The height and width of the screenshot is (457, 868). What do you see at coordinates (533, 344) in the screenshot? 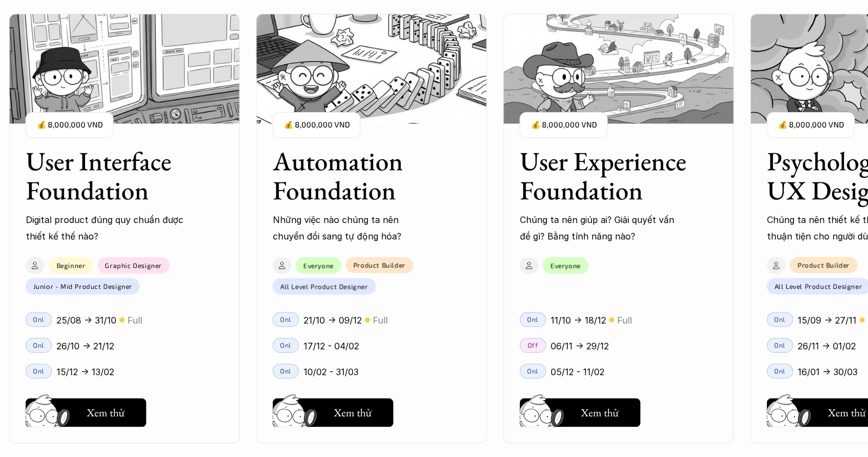
I see `p: Off` at bounding box center [533, 344].